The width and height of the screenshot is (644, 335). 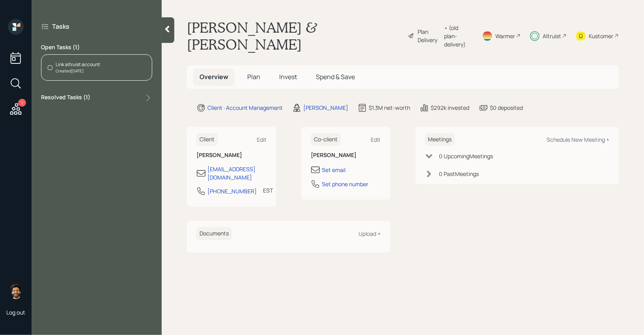 I want to click on div: Log out, so click(x=16, y=312).